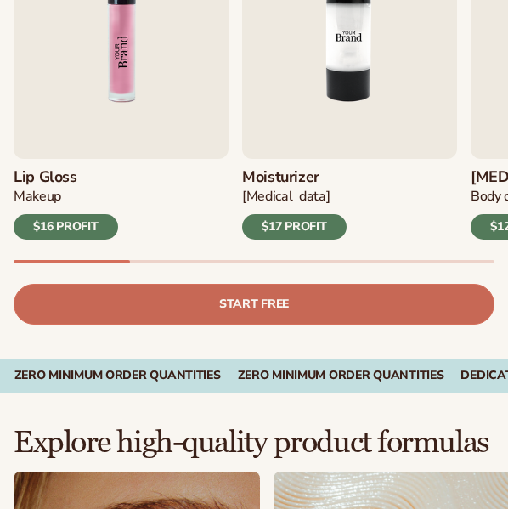 The width and height of the screenshot is (508, 509). What do you see at coordinates (254, 304) in the screenshot?
I see `a: Start free` at bounding box center [254, 304].